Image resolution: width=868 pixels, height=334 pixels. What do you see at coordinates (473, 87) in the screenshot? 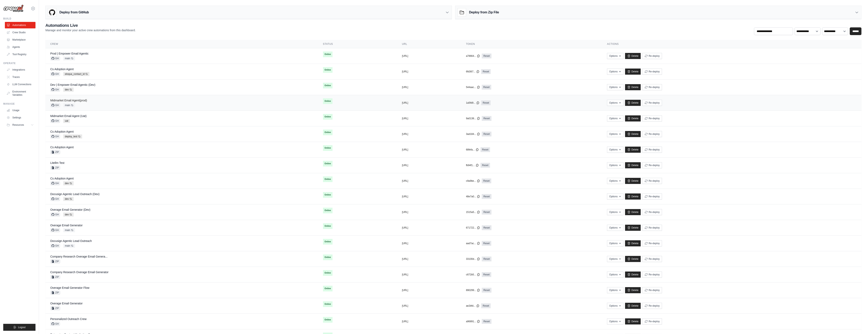
I see `button: 544aac...` at bounding box center [473, 87].